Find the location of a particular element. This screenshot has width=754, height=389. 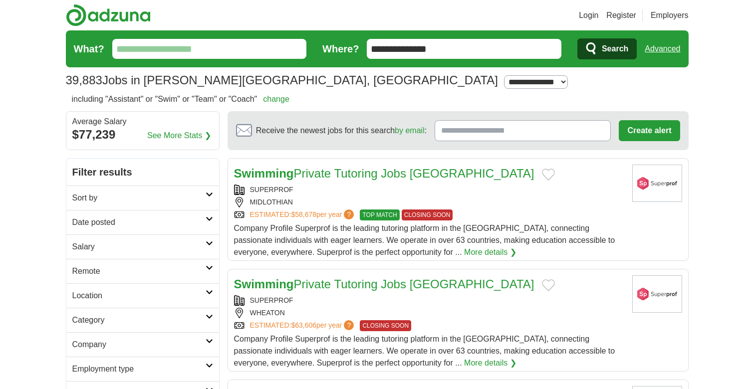

a: Employers is located at coordinates (670, 15).